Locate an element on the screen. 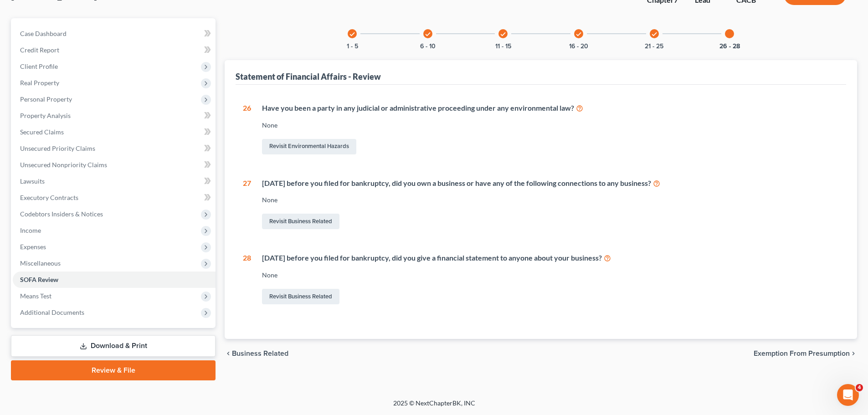 Image resolution: width=868 pixels, height=415 pixels. button: chevron_left Business Related is located at coordinates (257, 353).